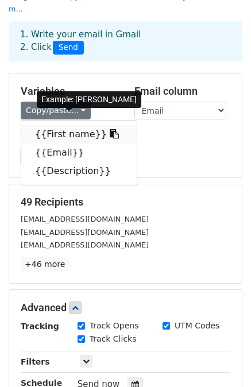 The height and width of the screenshot is (387, 251). Describe the element at coordinates (113, 338) in the screenshot. I see `label: Track Clicks` at that location.